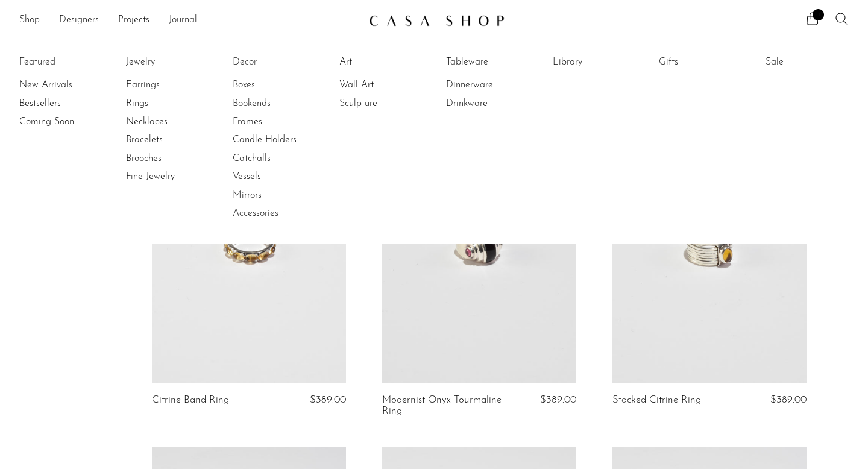 The height and width of the screenshot is (469, 868). I want to click on a: Fine Jewelry, so click(171, 177).